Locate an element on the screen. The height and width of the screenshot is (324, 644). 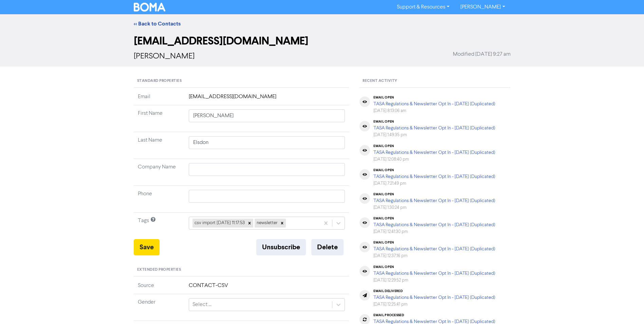
div: newsletter is located at coordinates (267, 223).